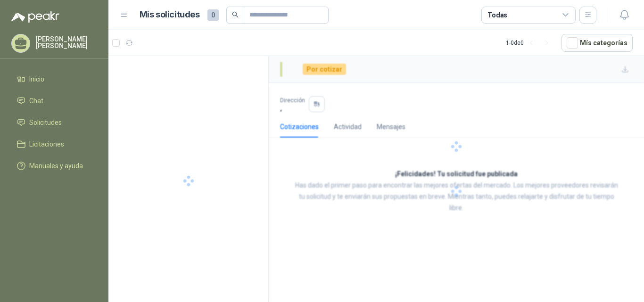  I want to click on a: Solicitudes, so click(54, 123).